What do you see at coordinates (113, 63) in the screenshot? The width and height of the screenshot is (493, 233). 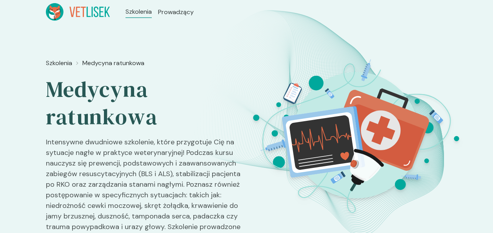 I see `a: Medycyna ratunkowa` at bounding box center [113, 63].